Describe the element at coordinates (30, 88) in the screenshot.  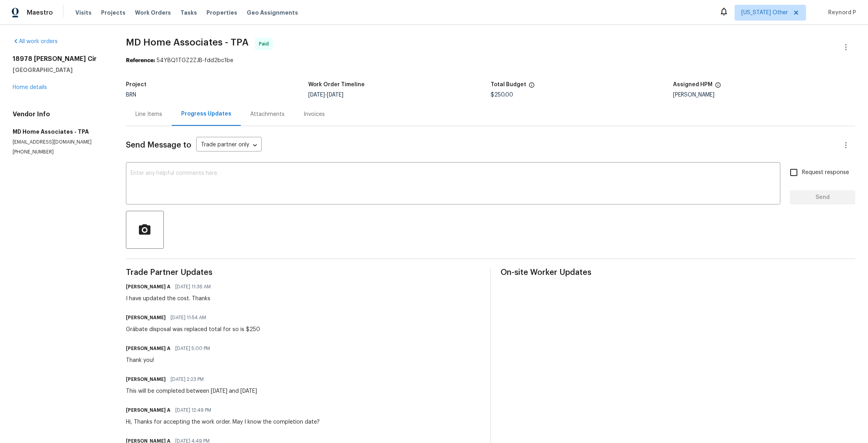
I see `a: Home details` at that location.